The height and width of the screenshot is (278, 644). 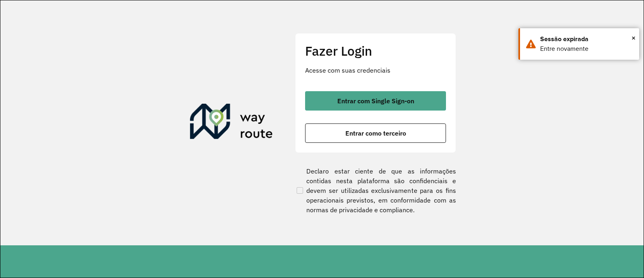 I want to click on h2: Fazer Login, so click(x=376, y=51).